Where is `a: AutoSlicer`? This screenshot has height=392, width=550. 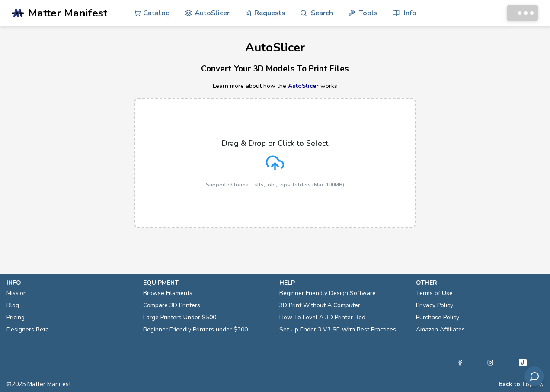
a: AutoSlicer is located at coordinates (303, 85).